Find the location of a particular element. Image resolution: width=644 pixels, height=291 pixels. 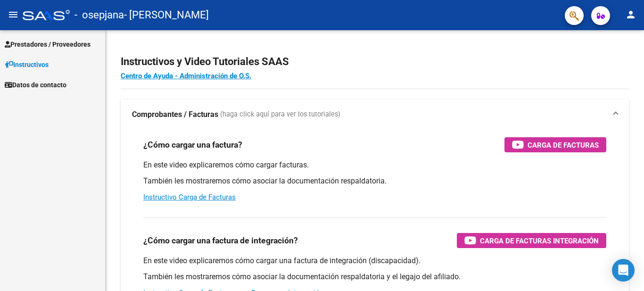

span: Prestadores / Proveedores is located at coordinates (48, 44).